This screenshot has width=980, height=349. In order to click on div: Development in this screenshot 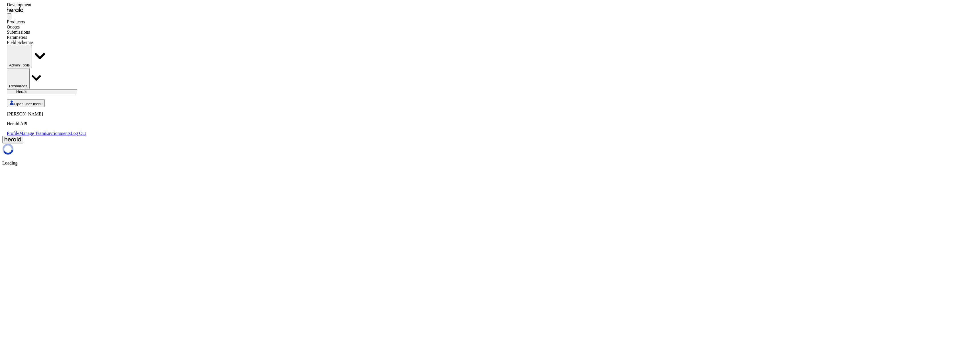, I will do `click(46, 5)`.